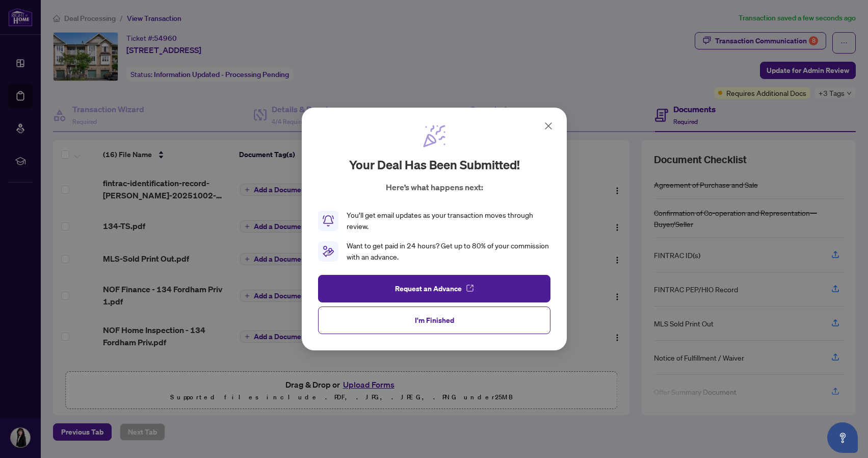 This screenshot has height=458, width=868. I want to click on button: Request an Advance, so click(435, 289).